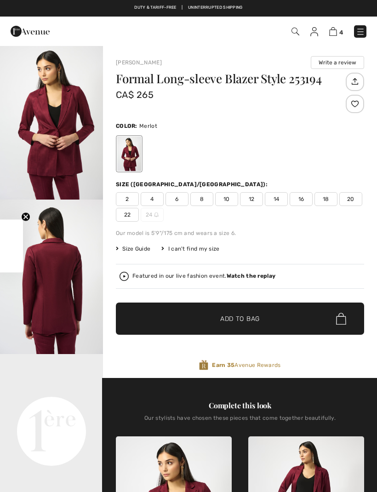 This screenshot has height=492, width=377. Describe the element at coordinates (190, 249) in the screenshot. I see `div: I can't find my size` at that location.